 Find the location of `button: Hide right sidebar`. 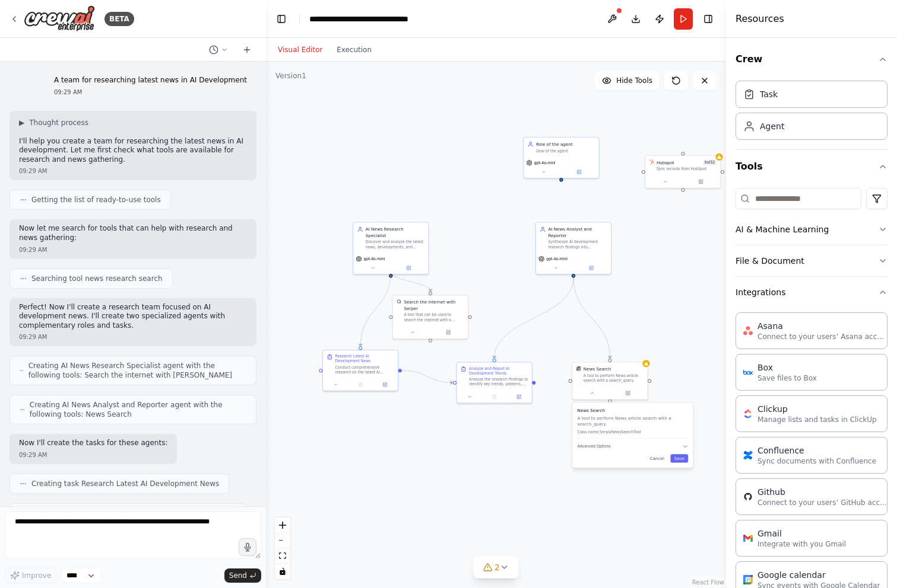

button: Hide right sidebar is located at coordinates (708, 19).